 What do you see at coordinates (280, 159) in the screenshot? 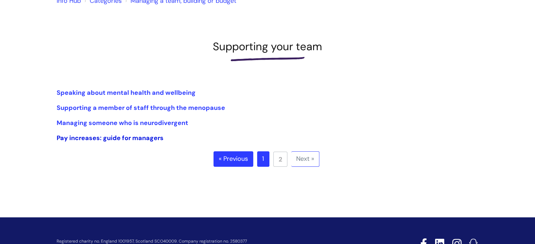
I see `a: 2` at bounding box center [280, 159].